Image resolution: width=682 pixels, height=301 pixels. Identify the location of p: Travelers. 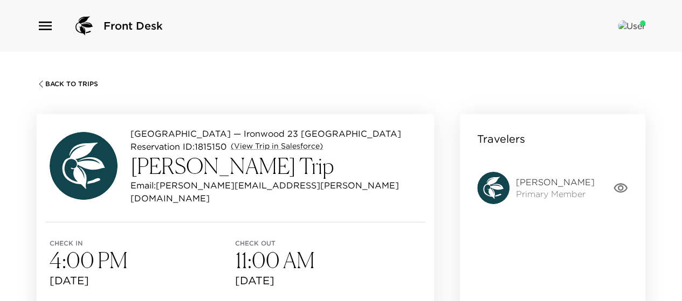
(501, 139).